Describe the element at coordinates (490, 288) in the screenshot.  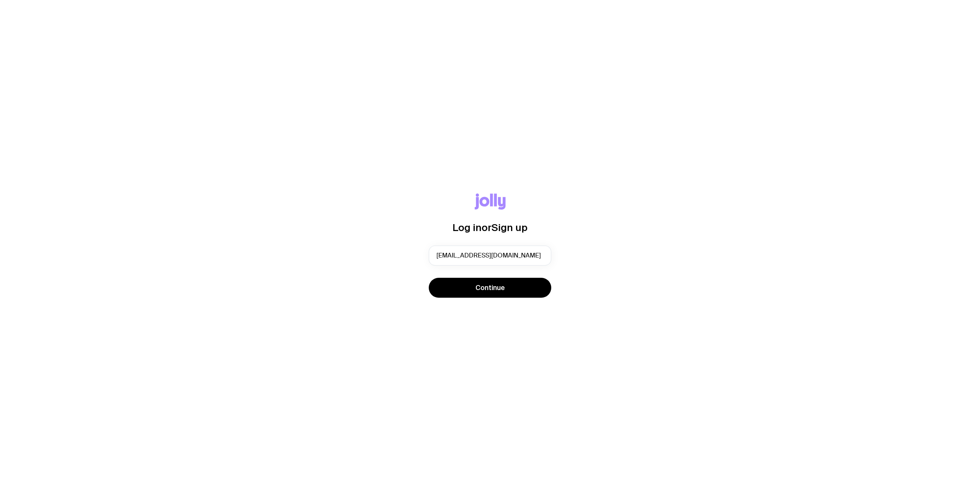
I see `button: Continue` at that location.